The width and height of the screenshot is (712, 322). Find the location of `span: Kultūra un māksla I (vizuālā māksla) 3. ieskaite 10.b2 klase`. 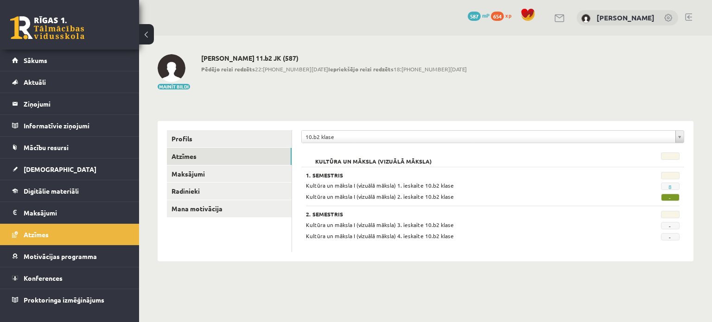

span: Kultūra un māksla I (vizuālā māksla) 3. ieskaite 10.b2 klase is located at coordinates (380, 225).